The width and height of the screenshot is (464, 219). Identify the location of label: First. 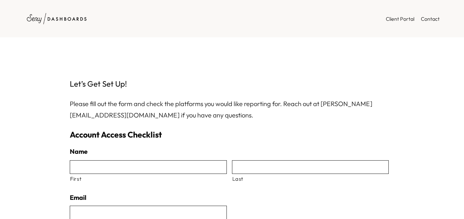
(148, 179).